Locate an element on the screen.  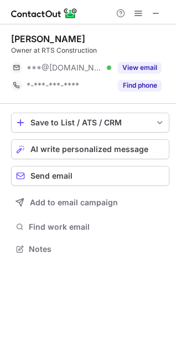
div: Save to List / ATS / CRM is located at coordinates (90, 122).